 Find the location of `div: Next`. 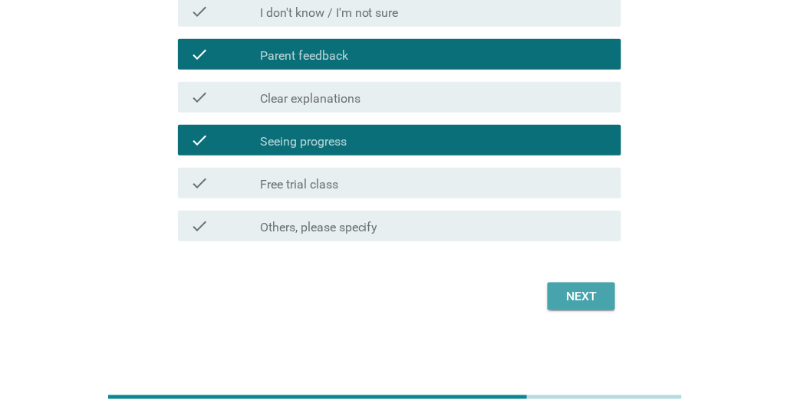

div: Next is located at coordinates (581, 297).